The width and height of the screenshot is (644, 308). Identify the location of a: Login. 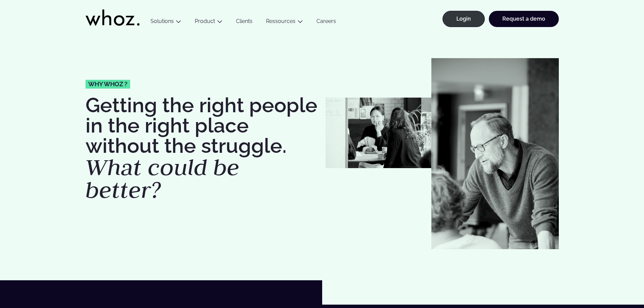
(463, 19).